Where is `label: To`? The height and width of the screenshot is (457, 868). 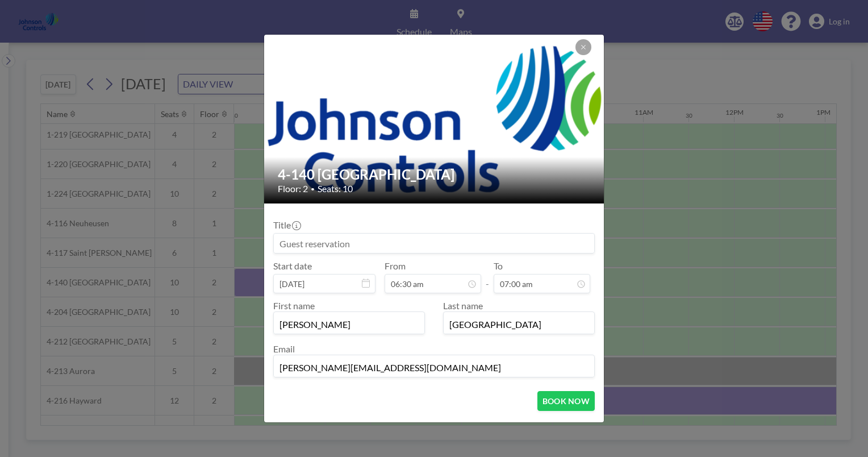
label: To is located at coordinates (498, 266).